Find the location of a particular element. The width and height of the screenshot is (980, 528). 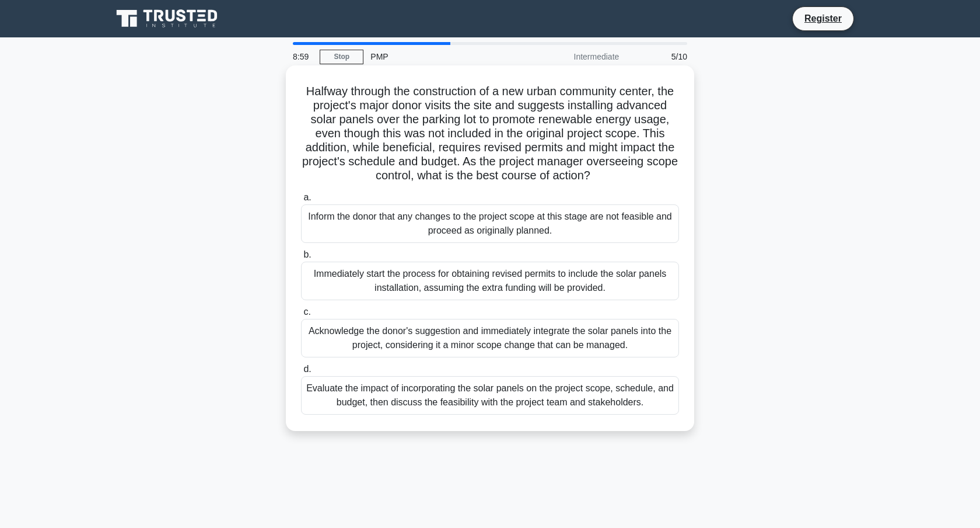

span: c. is located at coordinates (307, 311).